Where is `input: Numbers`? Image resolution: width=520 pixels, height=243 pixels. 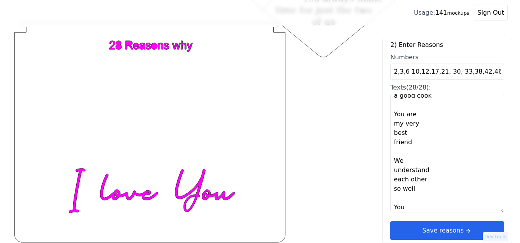
input: Numbers is located at coordinates (448, 72).